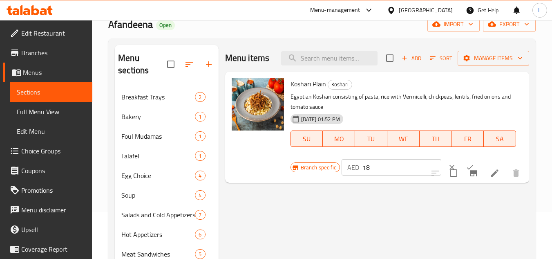  Describe the element at coordinates (495, 173) in the screenshot. I see `a: Edit menu item` at that location.